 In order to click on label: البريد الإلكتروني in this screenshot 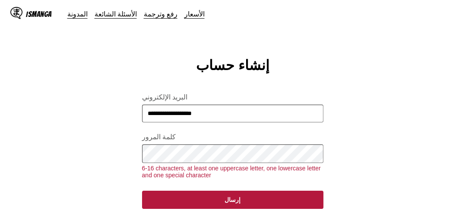, I will do `click(233, 97)`.